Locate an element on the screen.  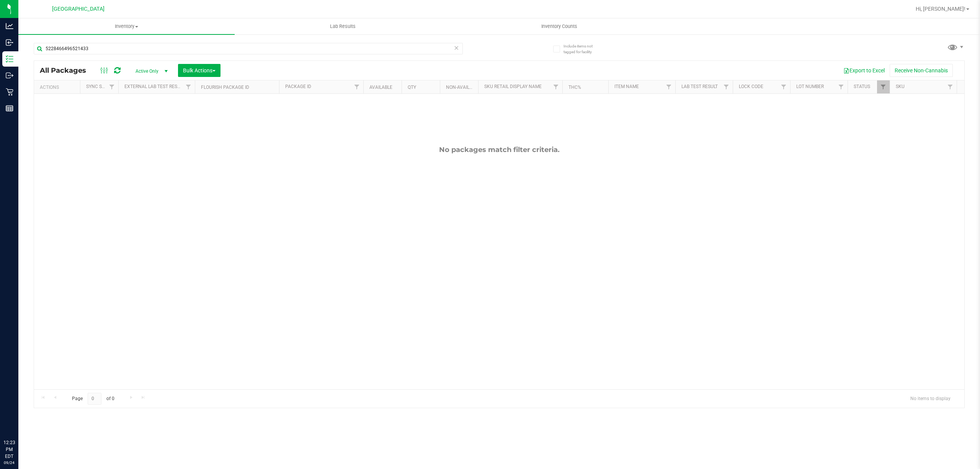
span: Include items not tagged for facility is located at coordinates (583, 49).